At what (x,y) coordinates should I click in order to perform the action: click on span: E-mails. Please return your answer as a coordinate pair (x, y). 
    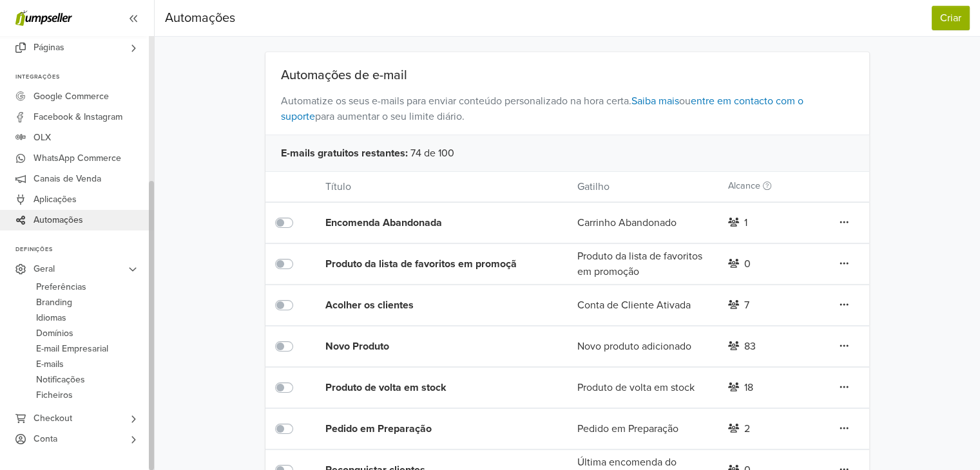
    Looking at the image, I should click on (50, 364).